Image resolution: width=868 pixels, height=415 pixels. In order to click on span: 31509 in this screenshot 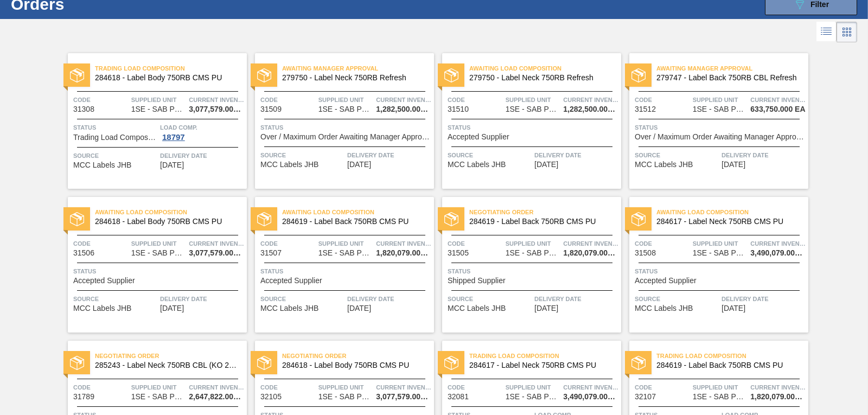, I will do `click(271, 109)`.